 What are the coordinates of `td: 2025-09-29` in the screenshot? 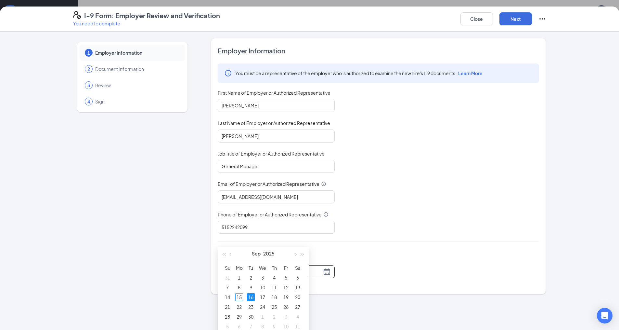 It's located at (239, 316).